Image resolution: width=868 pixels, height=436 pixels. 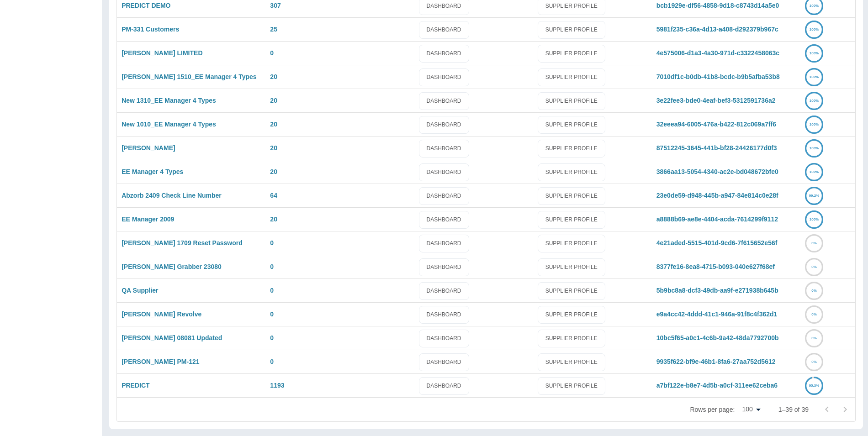 I want to click on a: 1193, so click(x=277, y=385).